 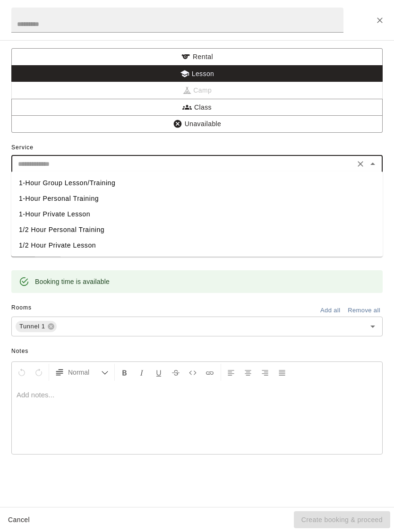 I want to click on button: Unavailable, so click(x=197, y=124).